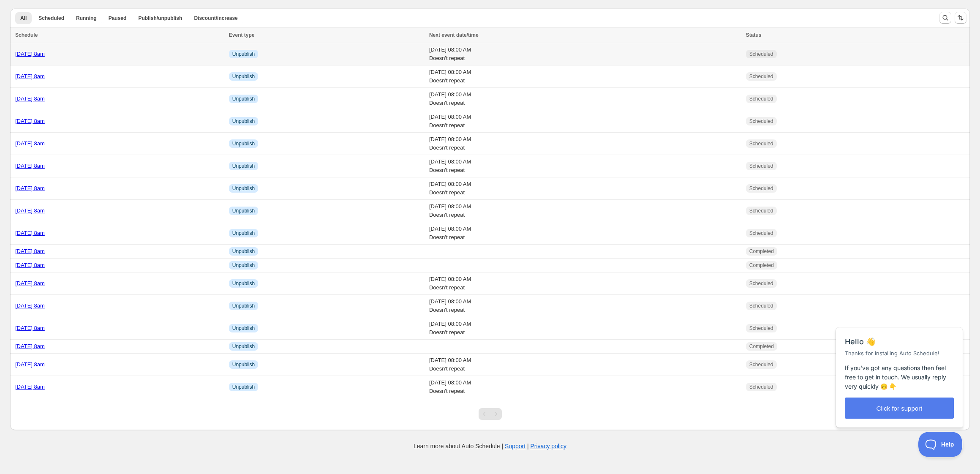 The width and height of the screenshot is (980, 474). Describe the element at coordinates (946, 18) in the screenshot. I see `button: Search and filter results` at that location.